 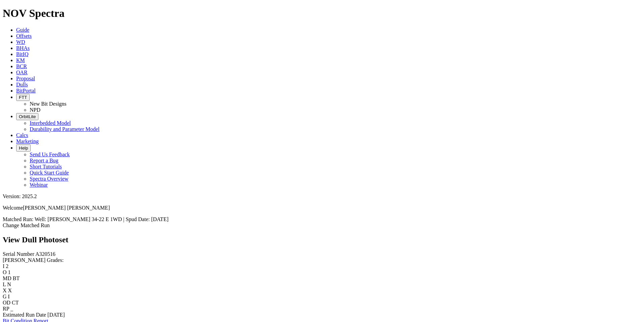 What do you see at coordinates (5, 272) in the screenshot?
I see `label: O` at bounding box center [5, 272].